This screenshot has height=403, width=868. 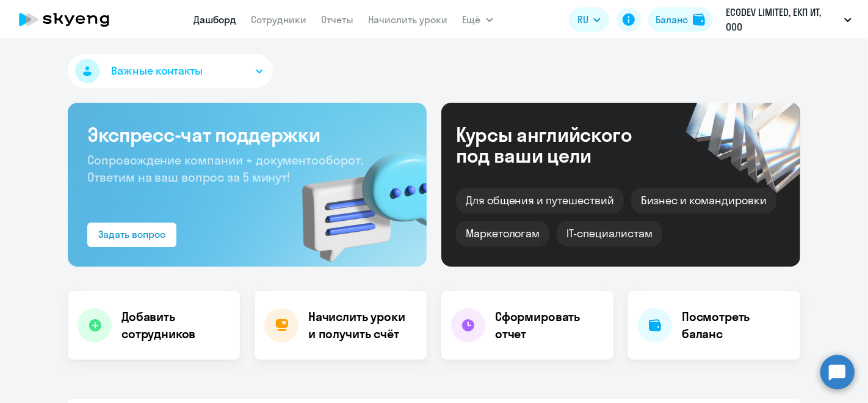 I want to click on button: RU, so click(x=589, y=20).